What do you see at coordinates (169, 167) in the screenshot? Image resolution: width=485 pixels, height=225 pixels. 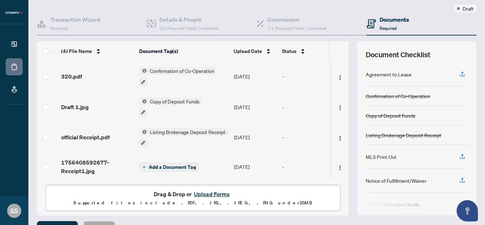 I see `button: Add a Document Tag` at bounding box center [169, 167].